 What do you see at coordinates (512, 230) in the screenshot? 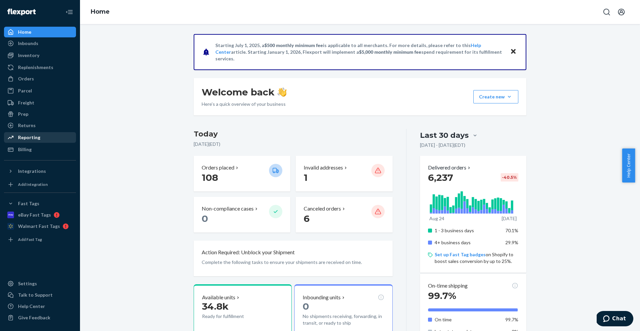
I see `span: 70.1%` at bounding box center [512, 230].